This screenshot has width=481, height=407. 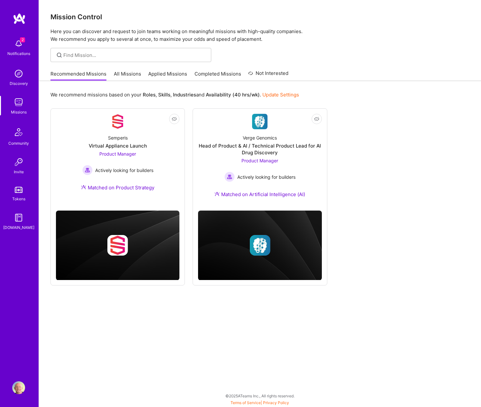 What do you see at coordinates (260, 35) in the screenshot?
I see `p: Here you can discover and request to join teams working on meaningful missions with high-quality ...` at bounding box center [260, 35].